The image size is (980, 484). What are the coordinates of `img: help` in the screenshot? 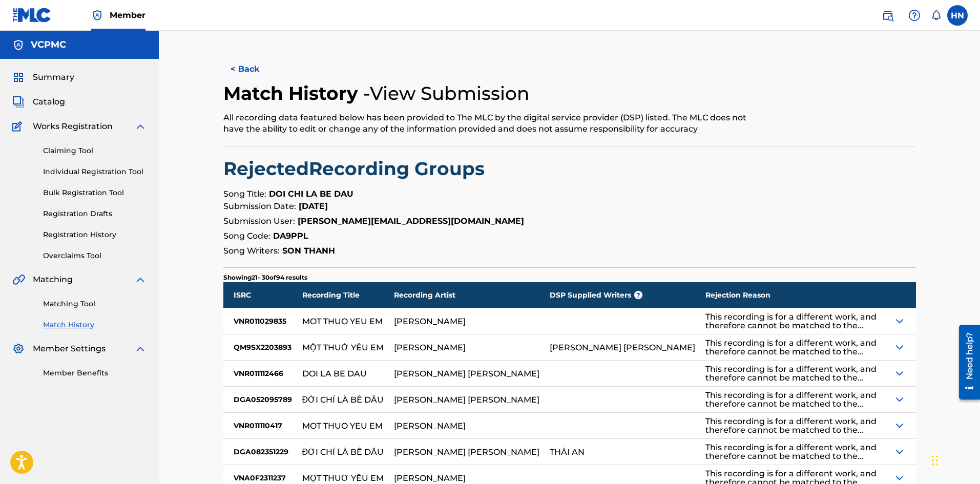 It's located at (914, 15).